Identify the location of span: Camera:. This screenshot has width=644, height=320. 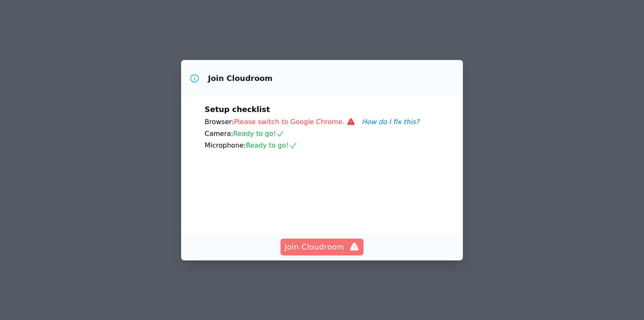
(219, 133).